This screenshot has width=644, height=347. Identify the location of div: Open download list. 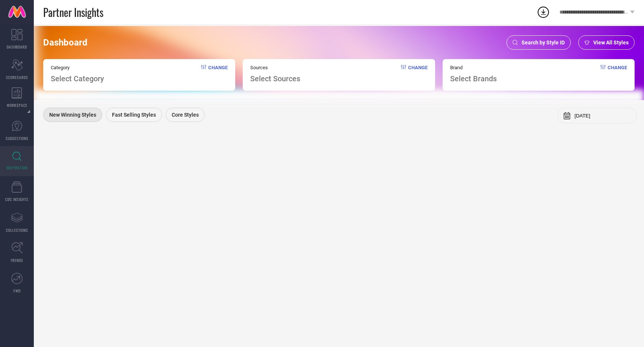
(543, 12).